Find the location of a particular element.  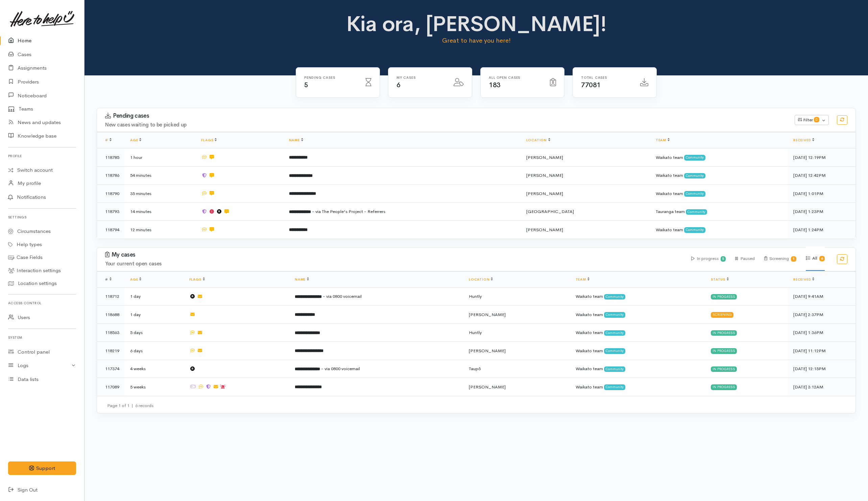

td: 118563 is located at coordinates (111, 333).